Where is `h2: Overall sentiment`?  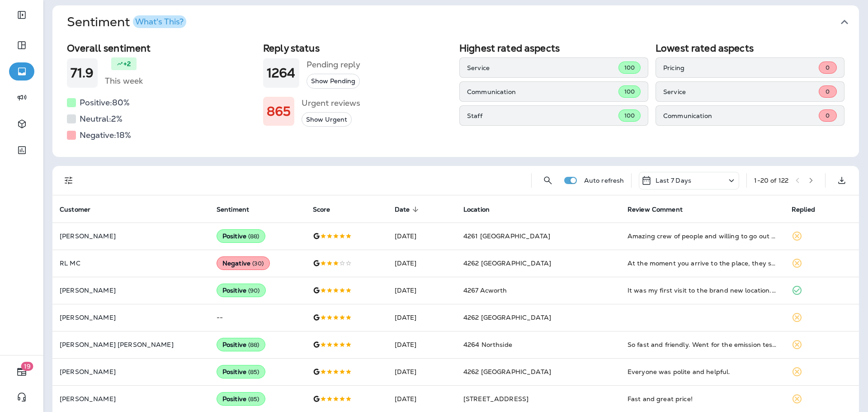 h2: Overall sentiment is located at coordinates (161, 48).